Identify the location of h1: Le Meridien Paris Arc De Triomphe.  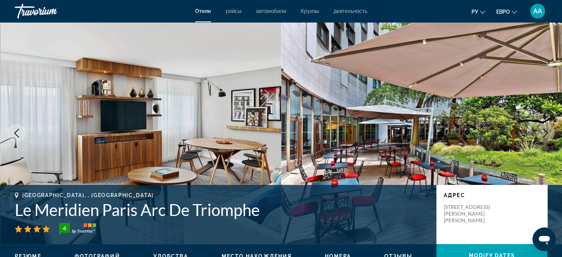
(222, 210).